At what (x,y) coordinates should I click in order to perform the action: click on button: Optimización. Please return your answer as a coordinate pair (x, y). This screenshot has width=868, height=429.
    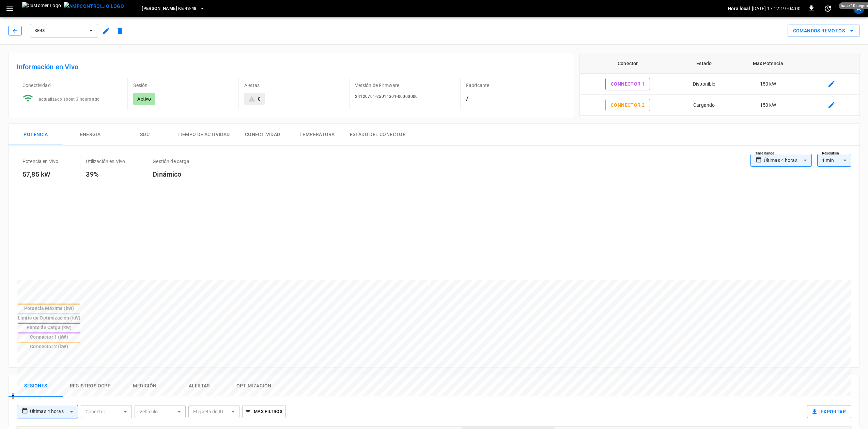
    Looking at the image, I should click on (254, 386).